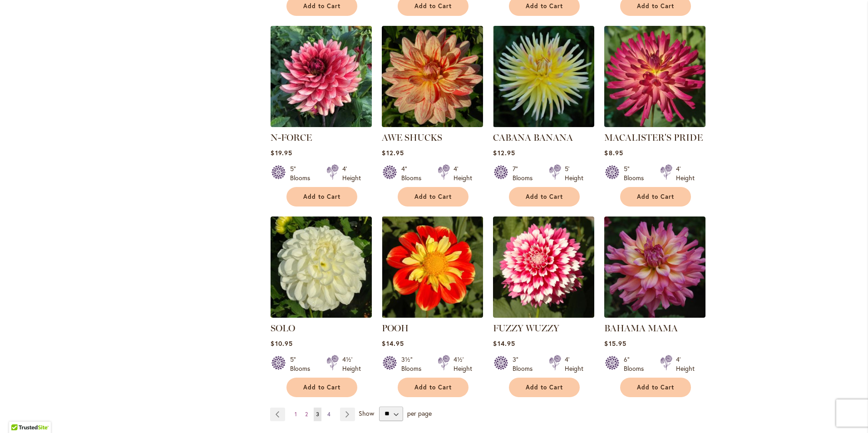 The width and height of the screenshot is (868, 433). I want to click on span: $15.95, so click(615, 343).